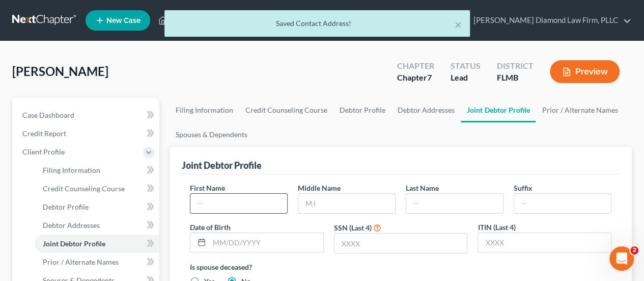  Describe the element at coordinates (48, 115) in the screenshot. I see `span: Case Dashboard` at that location.